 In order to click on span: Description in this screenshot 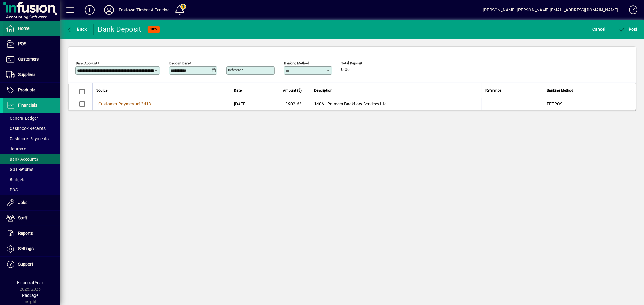, I will do `click(323, 90)`.